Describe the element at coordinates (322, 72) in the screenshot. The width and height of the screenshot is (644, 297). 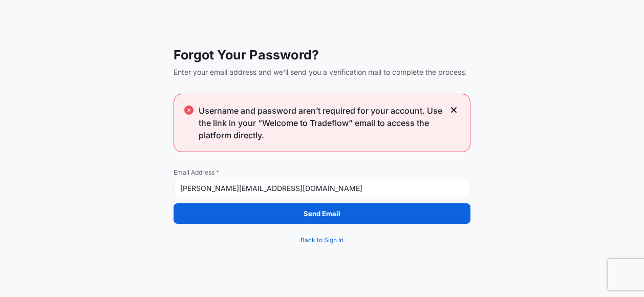
I see `span: Enter your email address and we'll send you a verification mail to complete the process.` at that location.